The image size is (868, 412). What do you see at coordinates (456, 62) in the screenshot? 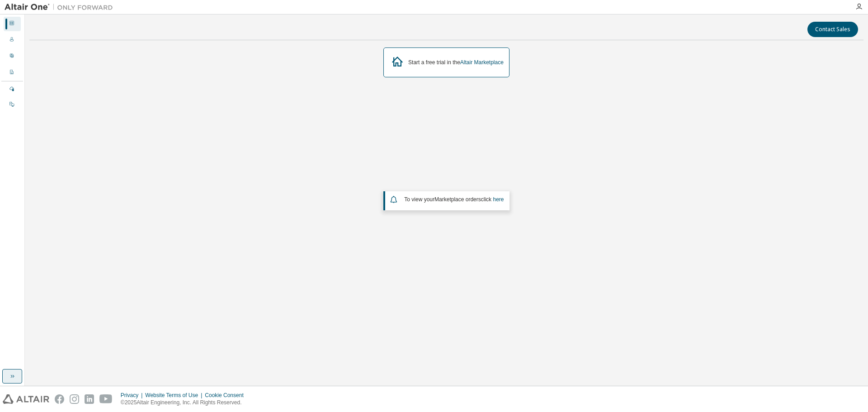
I see `div: Start a free trial in the` at bounding box center [456, 62].